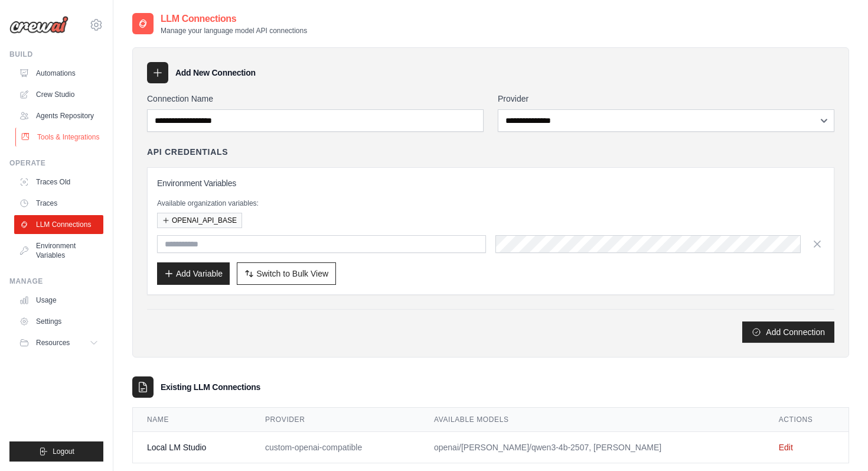  I want to click on div: Build, so click(56, 54).